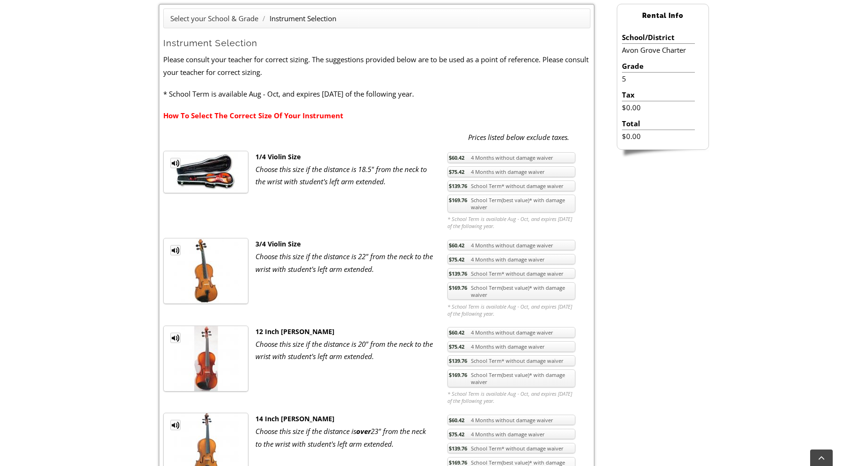 This screenshot has height=466, width=868. Describe the element at coordinates (206, 172) in the screenshot. I see `img: th_1fc34dab4bdaff02a3697e89cb8f30dd_1338903562Violin.JPG` at that location.